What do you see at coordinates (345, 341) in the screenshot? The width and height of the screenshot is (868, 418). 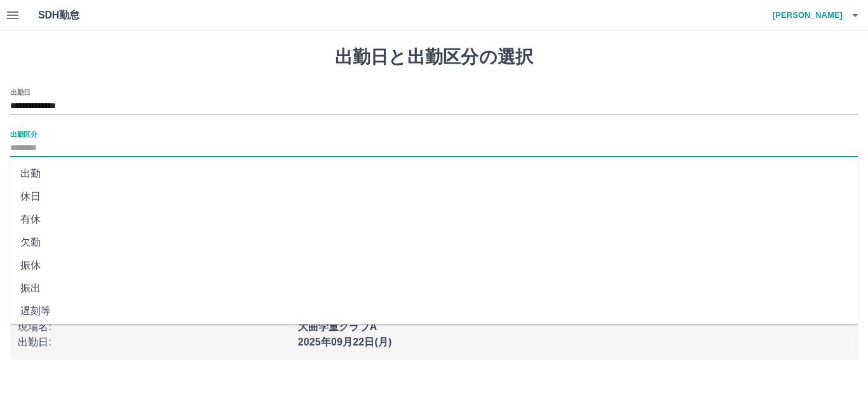 I see `b: 2025年09月22日(月)` at bounding box center [345, 341].